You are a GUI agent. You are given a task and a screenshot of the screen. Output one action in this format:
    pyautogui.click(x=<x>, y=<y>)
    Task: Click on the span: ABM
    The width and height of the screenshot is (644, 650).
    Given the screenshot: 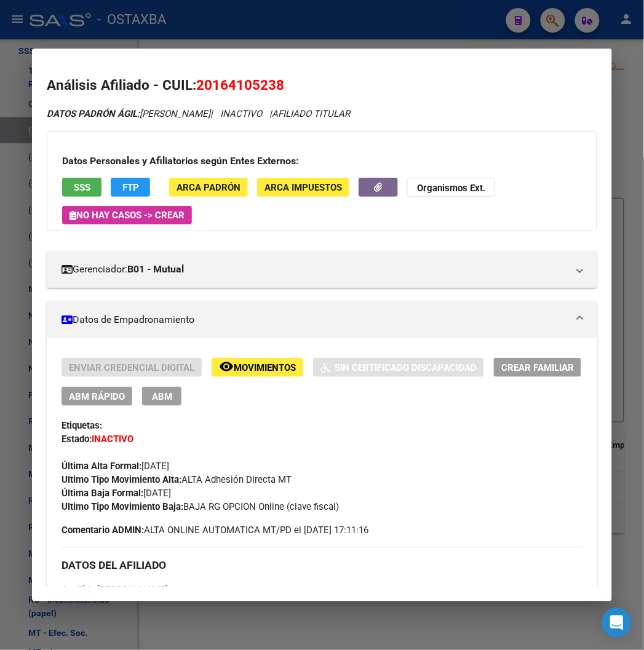 What is the action you would take?
    pyautogui.click(x=162, y=396)
    